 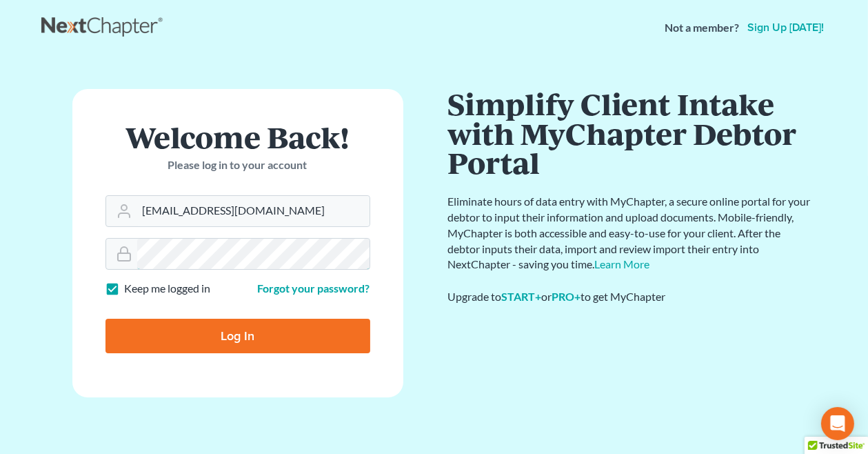 I want to click on div: Upgrade to or to get MyChapter, so click(x=631, y=296).